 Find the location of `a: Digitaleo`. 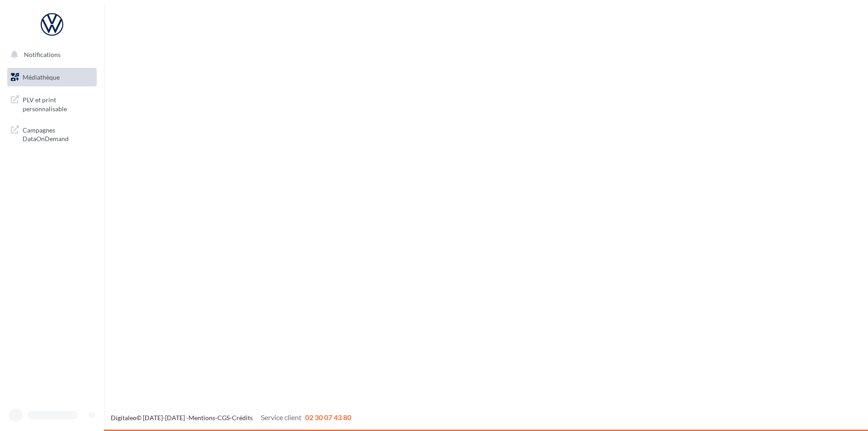

a: Digitaleo is located at coordinates (124, 418).